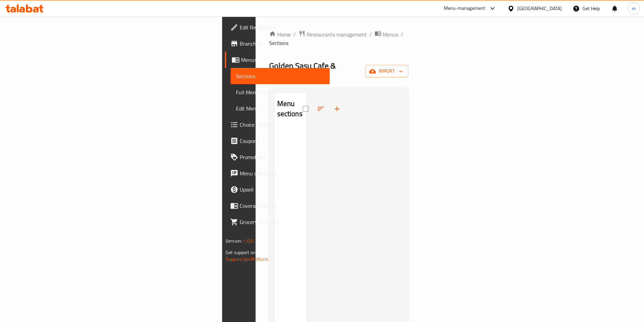 The height and width of the screenshot is (322, 644). Describe the element at coordinates (278, 27) in the screenshot. I see `a: Edit Restaurant` at that location.